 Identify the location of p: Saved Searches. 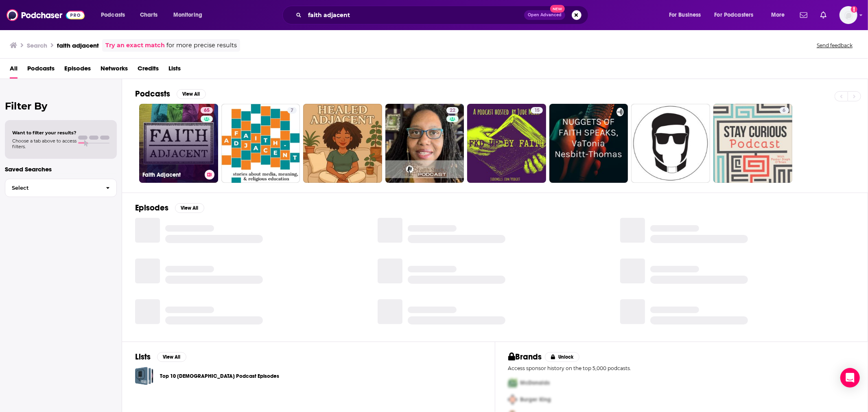
(61, 169).